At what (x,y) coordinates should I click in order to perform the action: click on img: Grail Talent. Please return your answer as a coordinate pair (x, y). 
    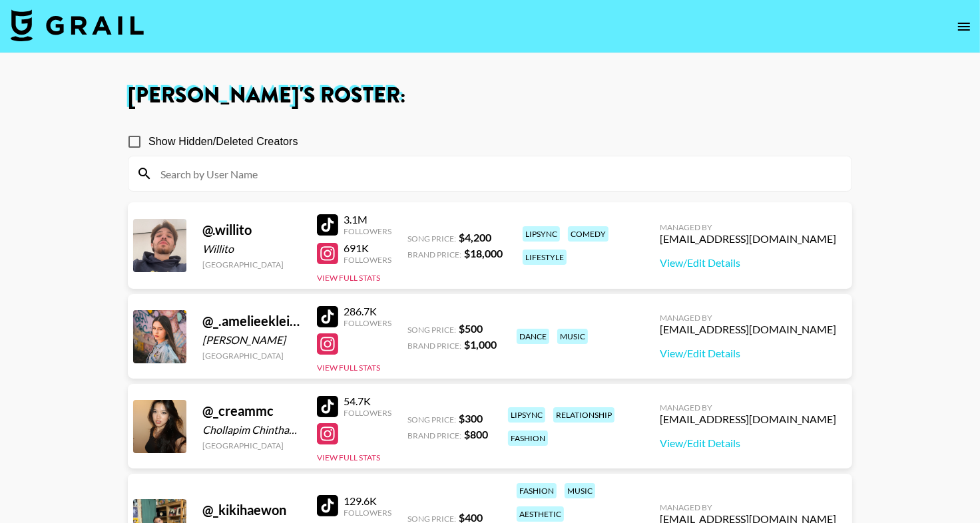
    Looking at the image, I should click on (77, 25).